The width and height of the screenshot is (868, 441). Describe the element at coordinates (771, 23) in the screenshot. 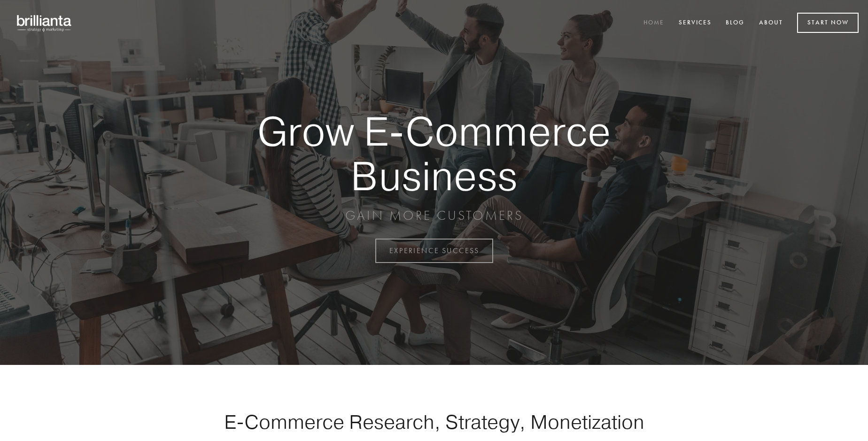

I see `a: About` at that location.